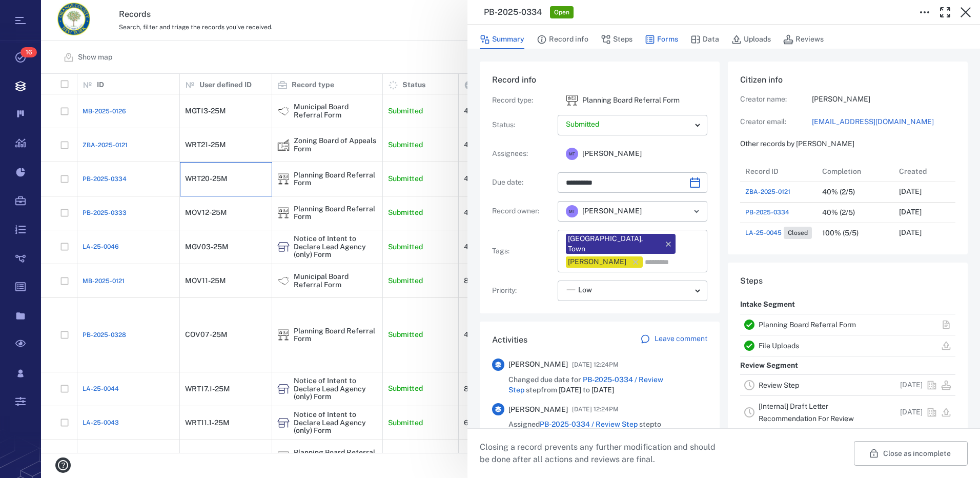 This screenshot has width=980, height=478. Describe the element at coordinates (34, 12) in the screenshot. I see `span: Help` at that location.